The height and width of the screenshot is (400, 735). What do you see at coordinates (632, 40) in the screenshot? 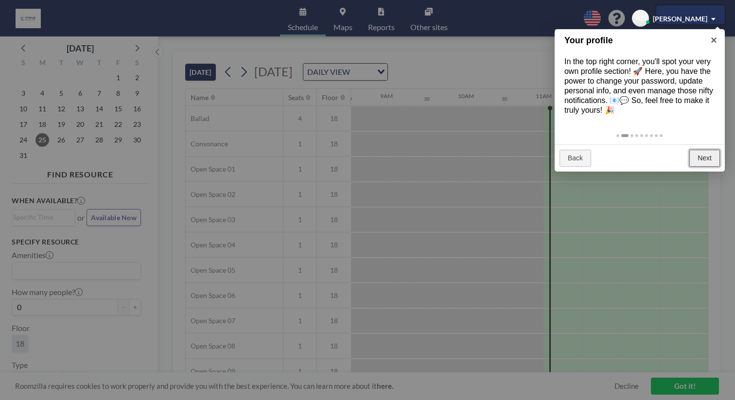
I see `h1: Your profile` at bounding box center [632, 40].